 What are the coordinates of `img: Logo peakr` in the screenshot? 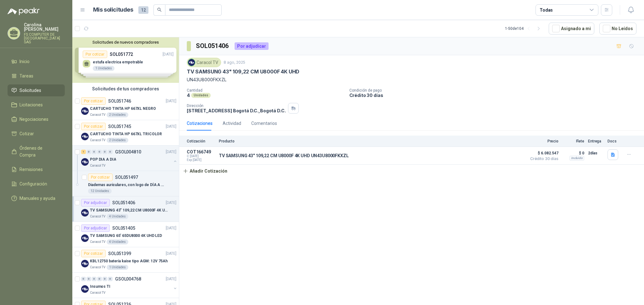 It's located at (23, 11).